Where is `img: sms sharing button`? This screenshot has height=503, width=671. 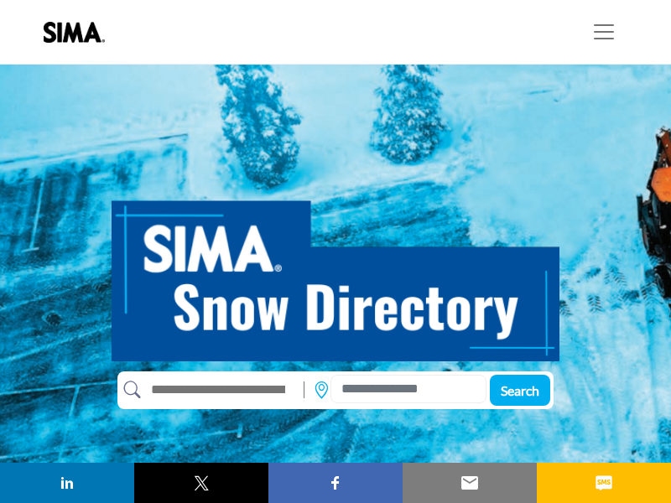 img: sms sharing button is located at coordinates (604, 483).